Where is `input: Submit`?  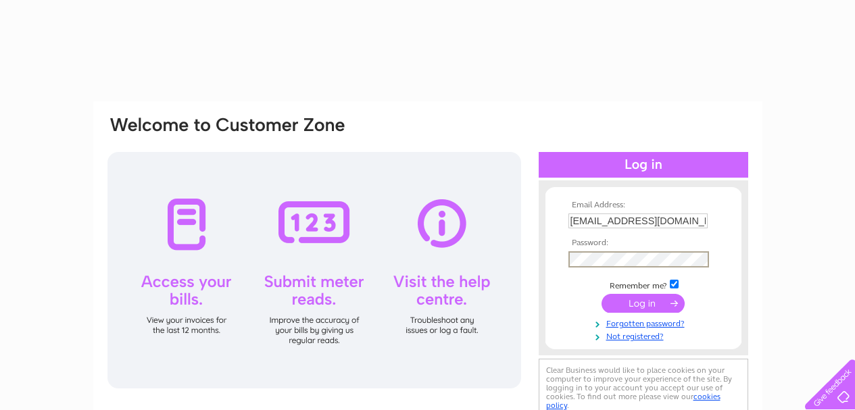
input: Submit is located at coordinates (643, 304).